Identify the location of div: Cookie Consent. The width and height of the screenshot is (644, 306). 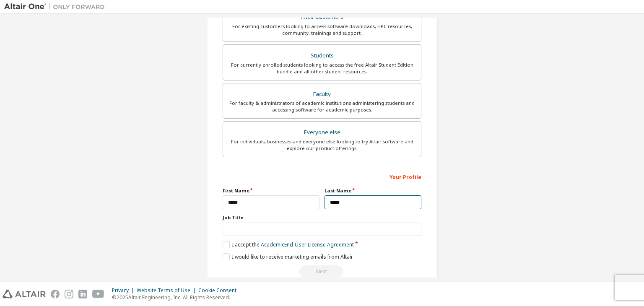
(220, 291).